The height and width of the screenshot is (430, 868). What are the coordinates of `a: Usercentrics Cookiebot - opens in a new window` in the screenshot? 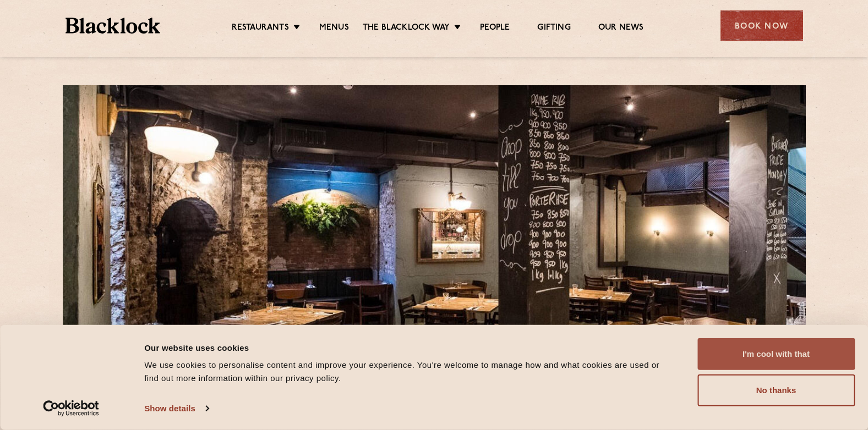 It's located at (71, 409).